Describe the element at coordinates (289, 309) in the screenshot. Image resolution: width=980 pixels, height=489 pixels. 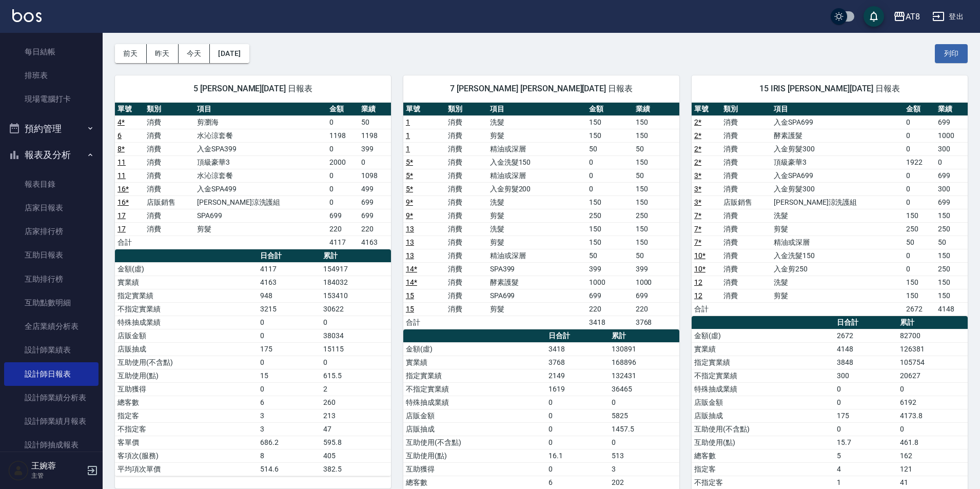
I see `td: 3215` at that location.